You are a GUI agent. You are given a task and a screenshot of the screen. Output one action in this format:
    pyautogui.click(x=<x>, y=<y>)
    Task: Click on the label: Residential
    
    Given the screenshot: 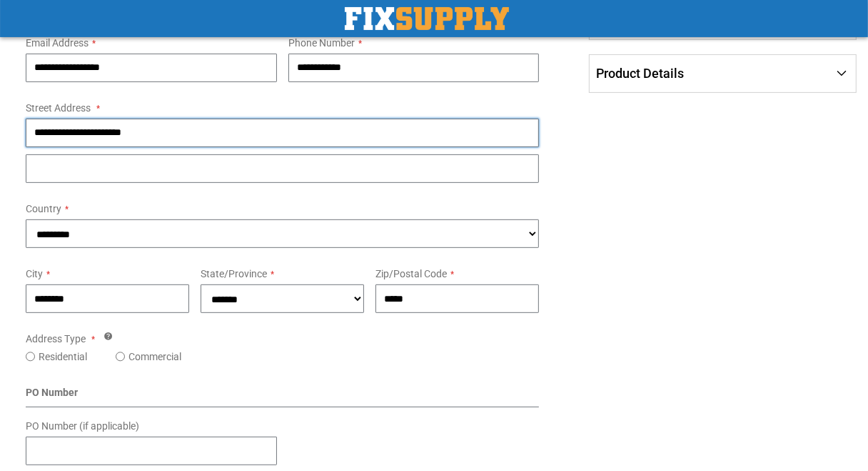 What is the action you would take?
    pyautogui.click(x=63, y=357)
    